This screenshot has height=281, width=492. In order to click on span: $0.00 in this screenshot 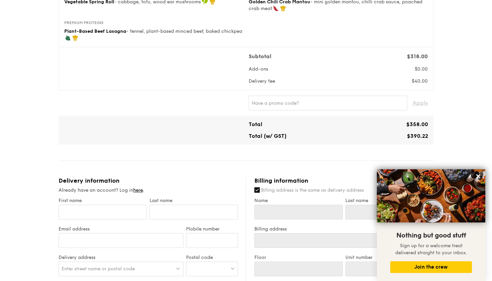, I will do `click(421, 69)`.